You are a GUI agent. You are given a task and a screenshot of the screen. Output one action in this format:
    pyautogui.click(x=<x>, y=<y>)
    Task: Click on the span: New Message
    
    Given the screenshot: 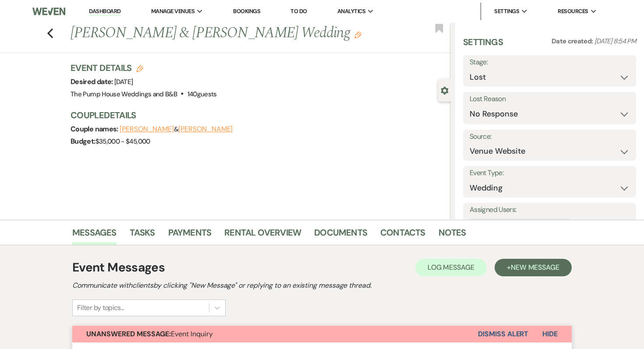 What is the action you would take?
    pyautogui.click(x=535, y=267)
    